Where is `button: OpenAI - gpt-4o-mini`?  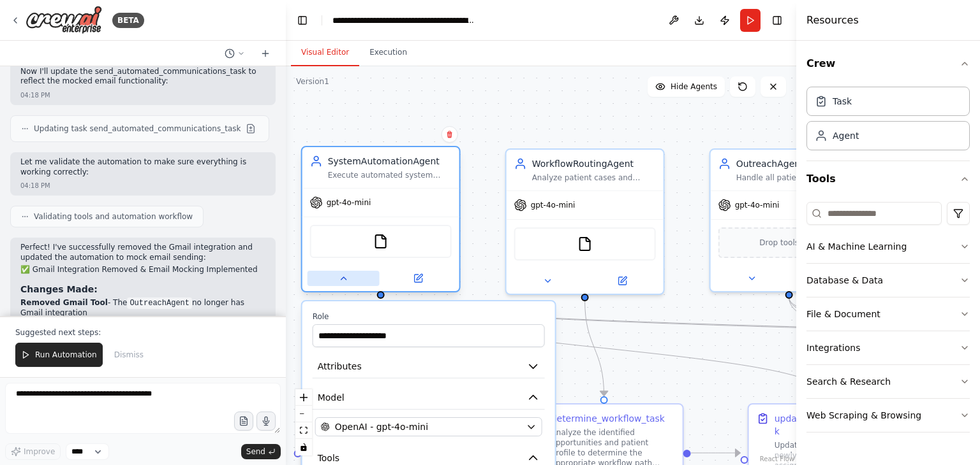
button: OpenAI - gpt-4o-mini is located at coordinates (429, 427).